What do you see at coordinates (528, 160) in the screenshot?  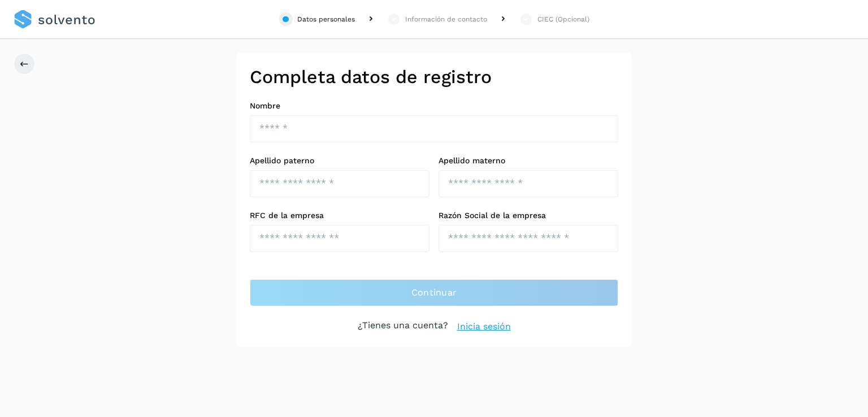 I see `label: Apellido materno` at bounding box center [528, 160].